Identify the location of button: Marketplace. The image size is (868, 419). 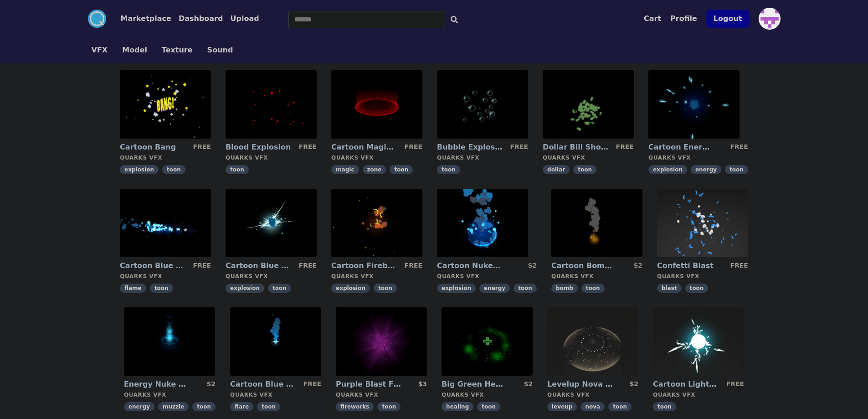
(146, 19).